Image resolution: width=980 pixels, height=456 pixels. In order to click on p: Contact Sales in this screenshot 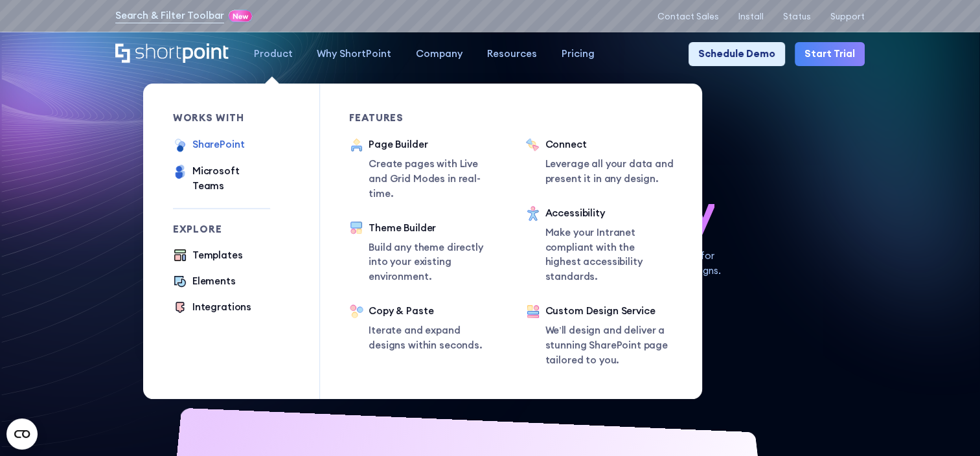, I will do `click(688, 16)`.